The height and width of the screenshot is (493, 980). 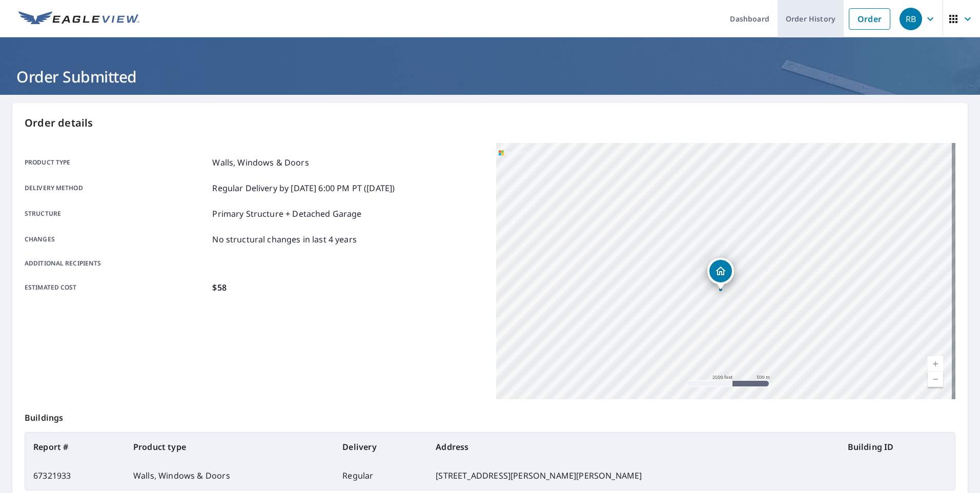 What do you see at coordinates (490, 416) in the screenshot?
I see `p: Buildings` at bounding box center [490, 416].